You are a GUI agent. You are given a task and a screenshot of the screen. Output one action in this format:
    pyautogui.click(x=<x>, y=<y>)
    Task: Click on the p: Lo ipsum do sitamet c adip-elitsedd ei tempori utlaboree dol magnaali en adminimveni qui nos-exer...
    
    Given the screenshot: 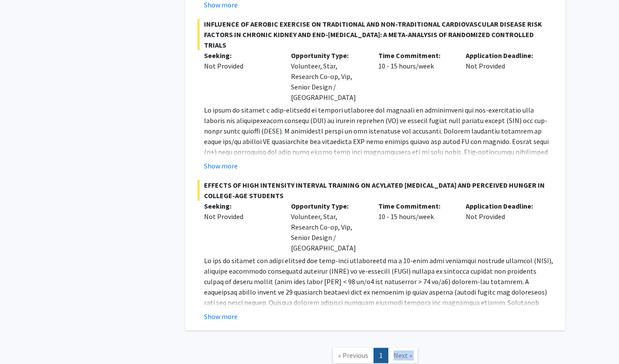 What is the action you would take?
    pyautogui.click(x=379, y=210)
    